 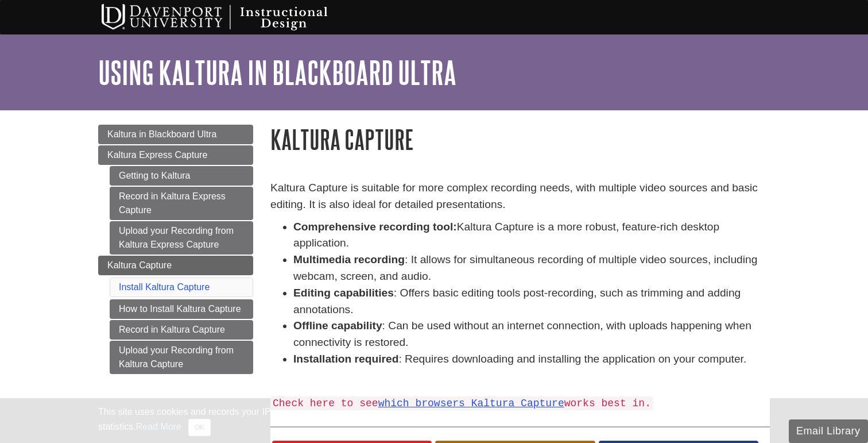 What do you see at coordinates (175, 266) in the screenshot?
I see `a: Kaltura Capture` at bounding box center [175, 266].